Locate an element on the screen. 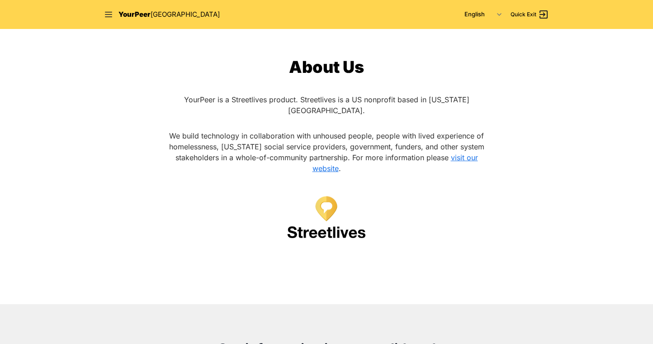 This screenshot has height=344, width=653. span: Quick Exit is located at coordinates (523, 14).